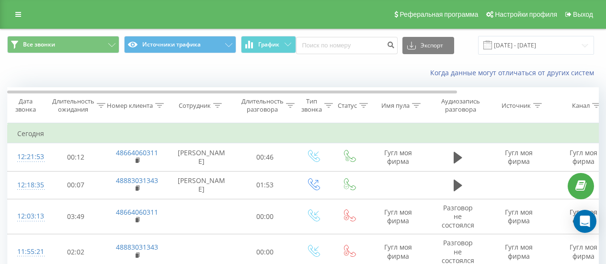  Describe the element at coordinates (76, 216) in the screenshot. I see `td: 03:49` at that location.